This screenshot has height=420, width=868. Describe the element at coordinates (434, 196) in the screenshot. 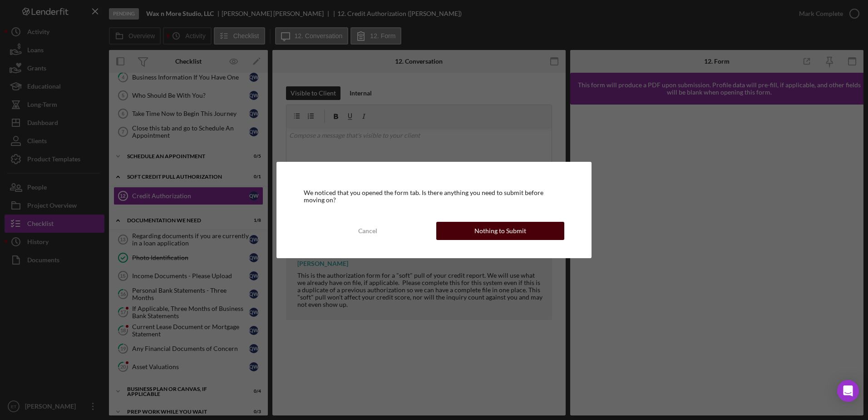

I see `div: We noticed that you opened the form tab. Is there anything you need to submit before moving on?` at that location.